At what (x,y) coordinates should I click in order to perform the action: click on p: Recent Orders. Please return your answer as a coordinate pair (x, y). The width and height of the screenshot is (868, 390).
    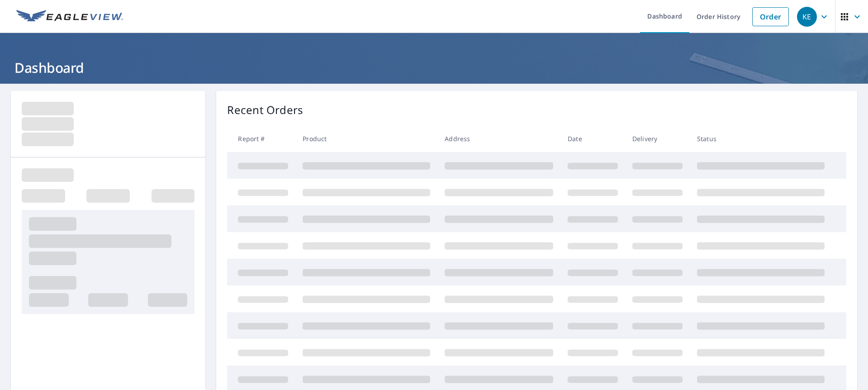
    Looking at the image, I should click on (265, 110).